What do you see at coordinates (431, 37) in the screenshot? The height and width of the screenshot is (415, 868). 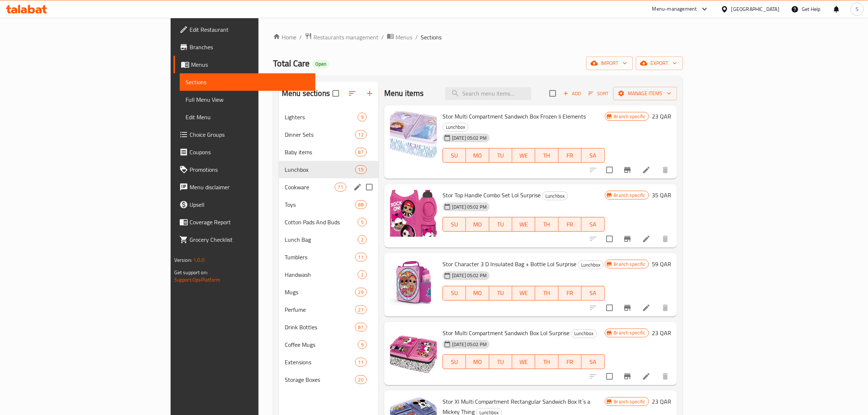 I see `span: Sections` at bounding box center [431, 37].